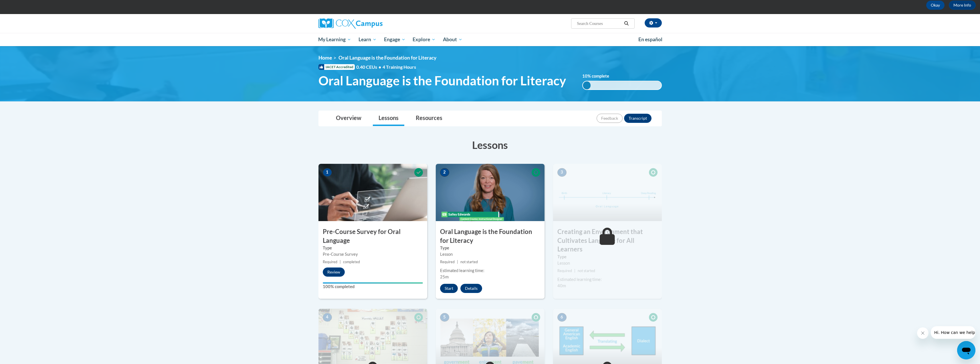 The height and width of the screenshot is (364, 980). What do you see at coordinates (562, 173) in the screenshot?
I see `span: 3` at bounding box center [562, 173].